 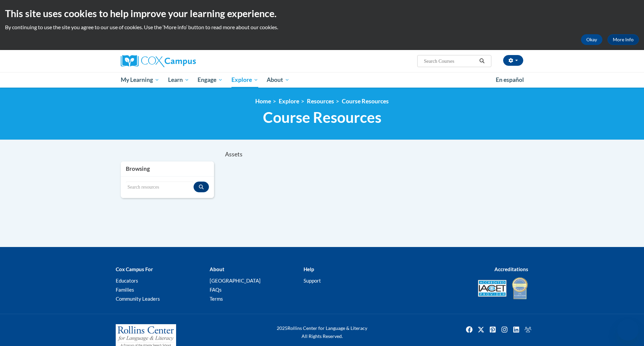 What do you see at coordinates (469, 329) in the screenshot?
I see `a: Facebook` at bounding box center [469, 329].